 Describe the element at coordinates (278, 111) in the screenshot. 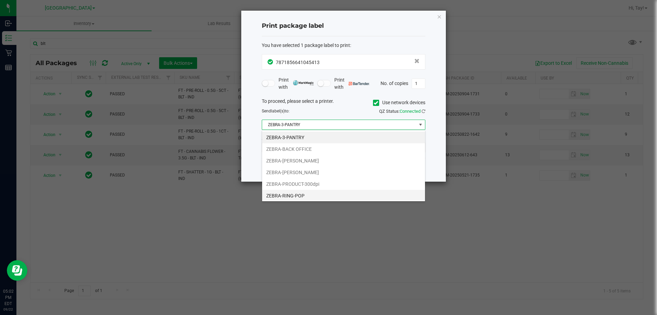

I see `span: label(s)` at that location.